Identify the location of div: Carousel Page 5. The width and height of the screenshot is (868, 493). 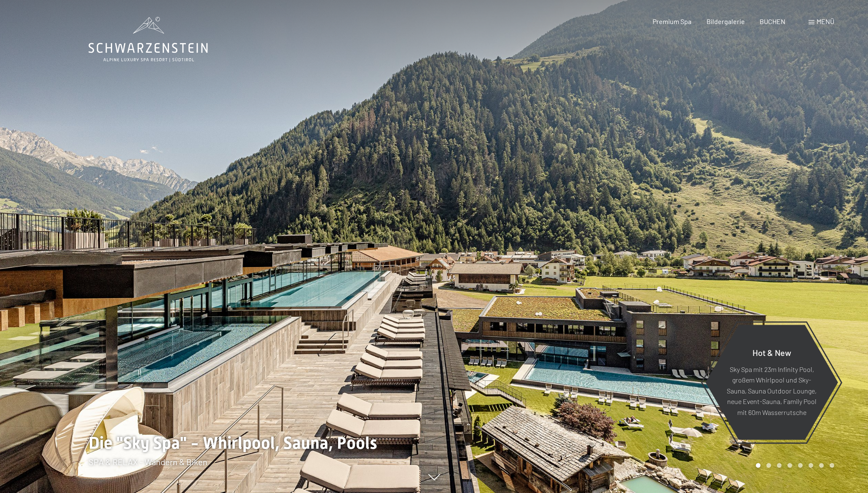
(800, 465).